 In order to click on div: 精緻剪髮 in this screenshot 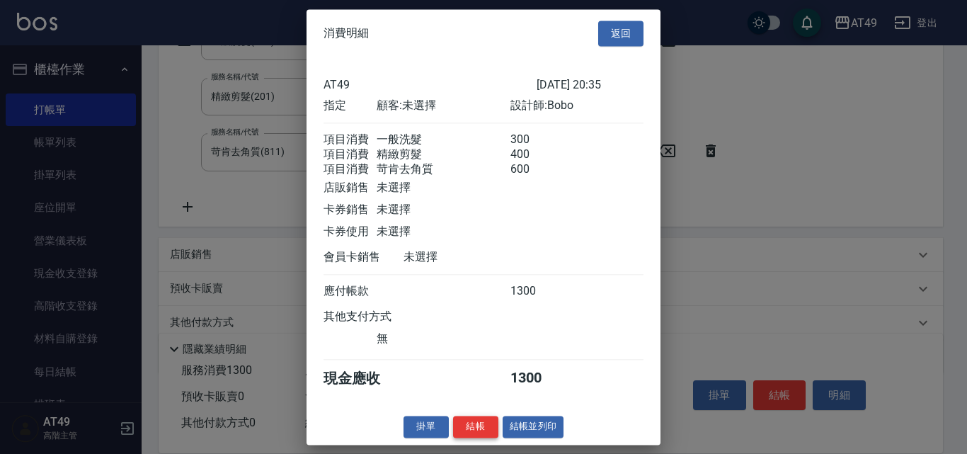, I will do `click(443, 154)`.